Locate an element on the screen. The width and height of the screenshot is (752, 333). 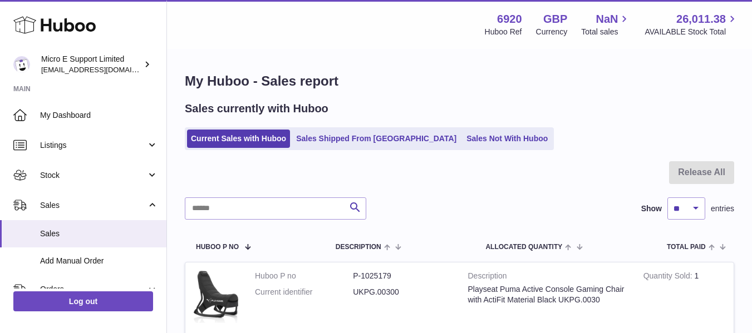
a: Log out is located at coordinates (83, 302).